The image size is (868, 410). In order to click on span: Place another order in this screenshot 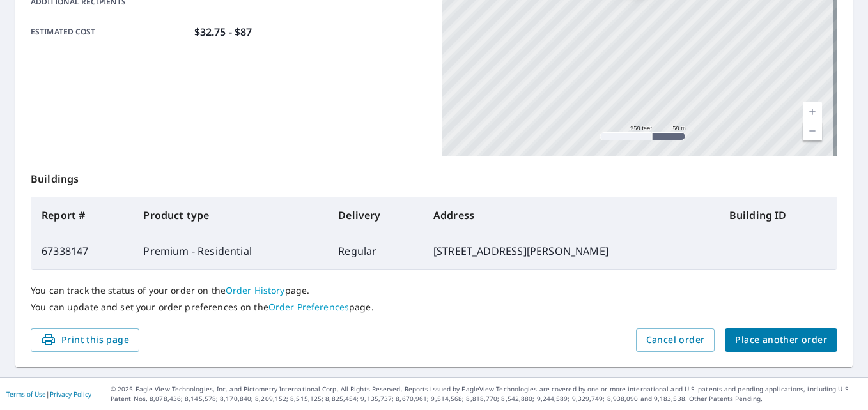, I will do `click(781, 340)`.